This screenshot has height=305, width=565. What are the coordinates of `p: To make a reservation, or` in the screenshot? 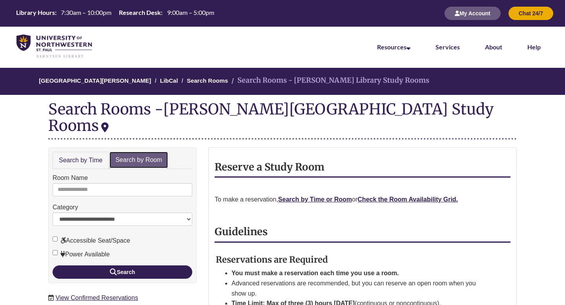 It's located at (363, 200).